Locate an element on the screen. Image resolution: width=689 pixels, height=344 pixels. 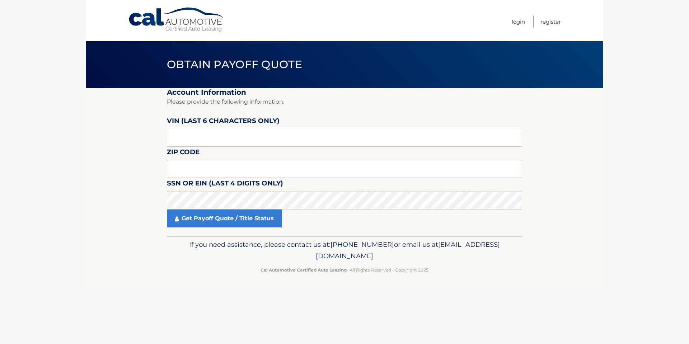
a: Cal Automotive is located at coordinates (177, 20).